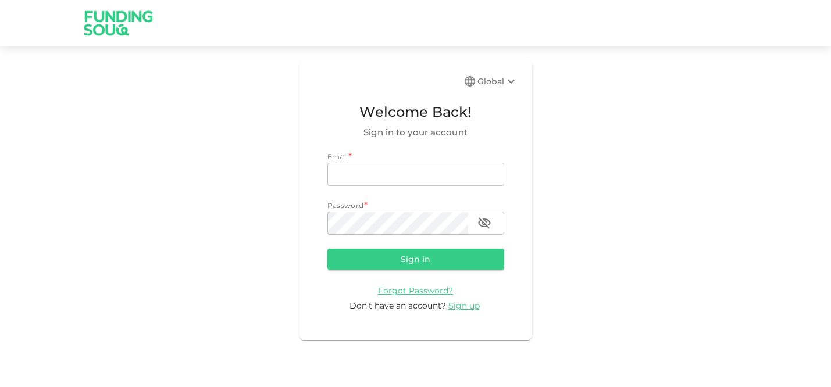  What do you see at coordinates (416, 259) in the screenshot?
I see `button: Sign in` at bounding box center [416, 259].